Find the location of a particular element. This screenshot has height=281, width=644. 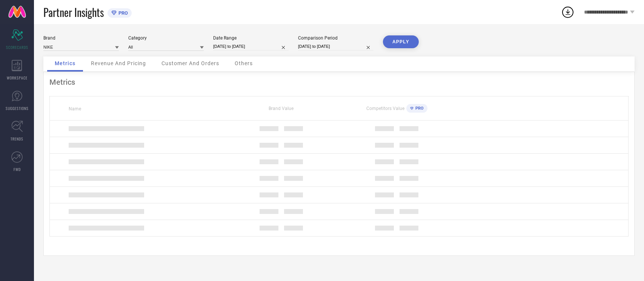

span: Others is located at coordinates (244, 63).